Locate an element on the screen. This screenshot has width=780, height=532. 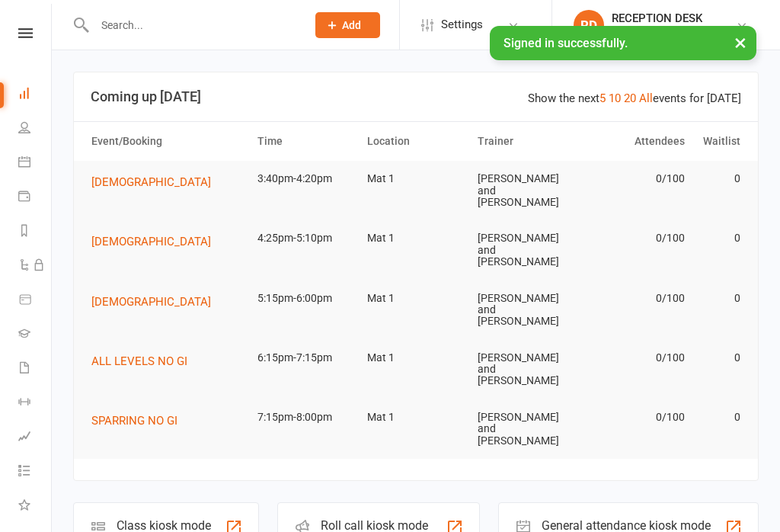
a: What's New is located at coordinates (35, 506).